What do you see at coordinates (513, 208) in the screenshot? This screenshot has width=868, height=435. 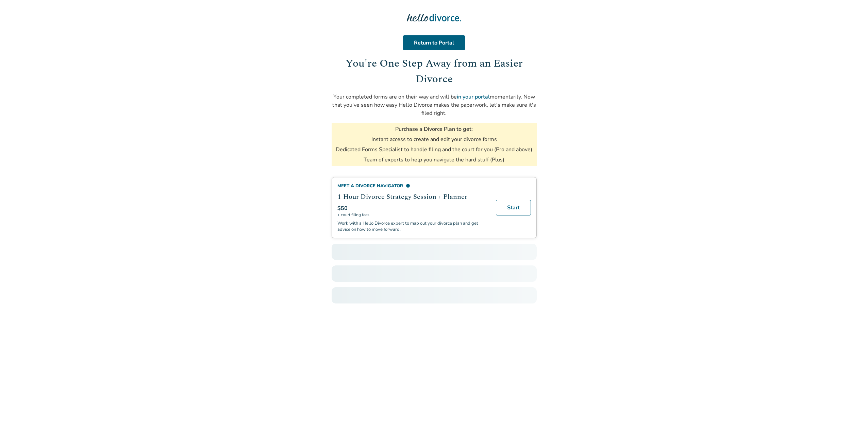 I see `a: Start` at bounding box center [513, 208].